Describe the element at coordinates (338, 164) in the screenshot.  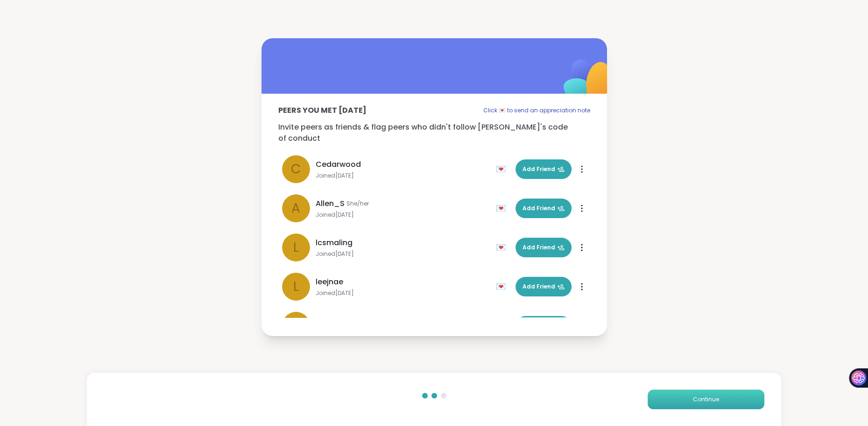
I see `span: Cedarwood` at that location.